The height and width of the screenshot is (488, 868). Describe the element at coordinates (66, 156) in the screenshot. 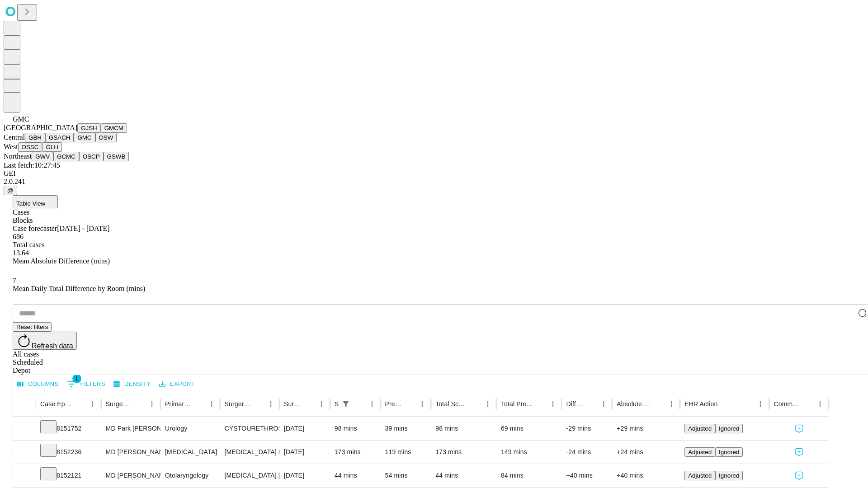

I see `button: GCMC` at that location.